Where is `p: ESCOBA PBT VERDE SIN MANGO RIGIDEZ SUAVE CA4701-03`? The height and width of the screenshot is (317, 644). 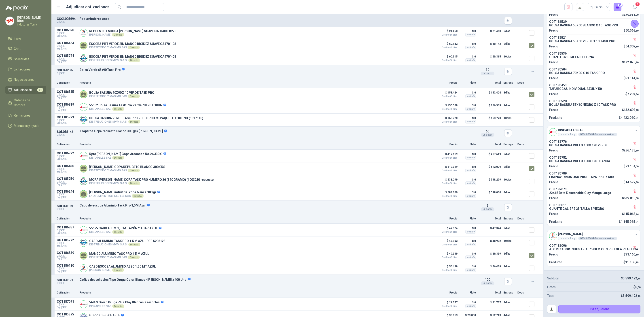
p: ESCOBA PBT VERDE SIN MANGO RIGIDEZ SUAVE CA4701-03 is located at coordinates (133, 57).